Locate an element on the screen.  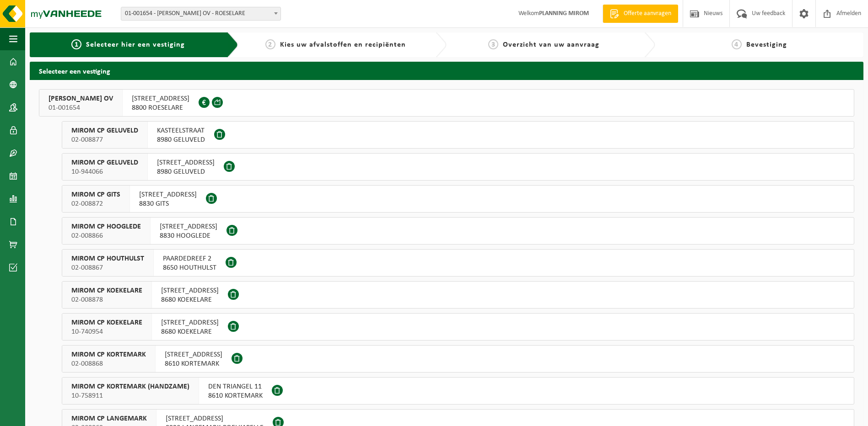
span: 8650 HOUTHULST is located at coordinates (190, 268).